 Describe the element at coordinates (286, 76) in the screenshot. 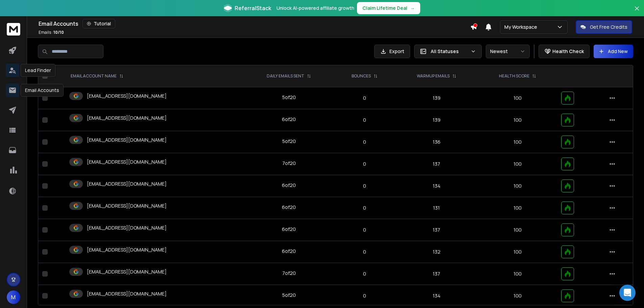

I see `p: DAILY EMAILS SENT` at that location.